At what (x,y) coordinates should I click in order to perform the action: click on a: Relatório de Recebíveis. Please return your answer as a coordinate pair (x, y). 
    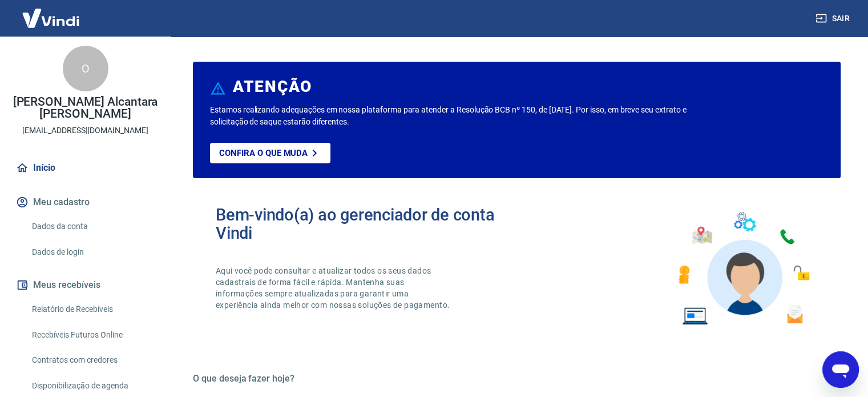
    Looking at the image, I should click on (92, 309).